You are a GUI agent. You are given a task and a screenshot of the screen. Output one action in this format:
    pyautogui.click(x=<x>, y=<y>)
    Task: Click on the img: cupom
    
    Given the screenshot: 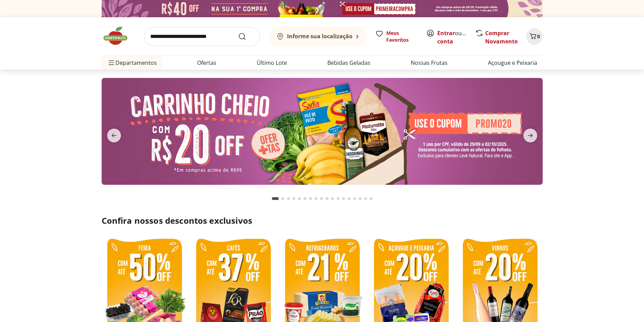 What is the action you would take?
    pyautogui.click(x=322, y=131)
    